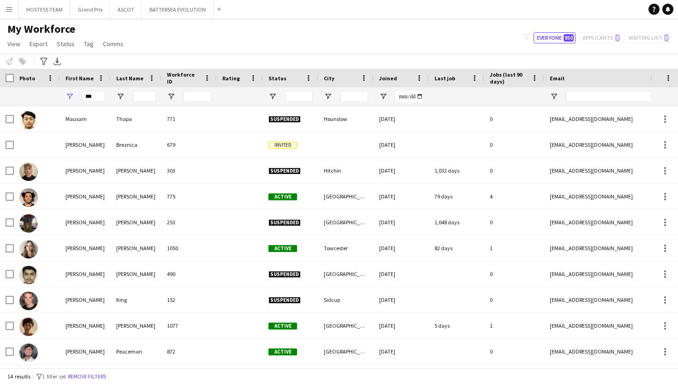 The image size is (678, 384). I want to click on button: Remove filters, so click(87, 376).